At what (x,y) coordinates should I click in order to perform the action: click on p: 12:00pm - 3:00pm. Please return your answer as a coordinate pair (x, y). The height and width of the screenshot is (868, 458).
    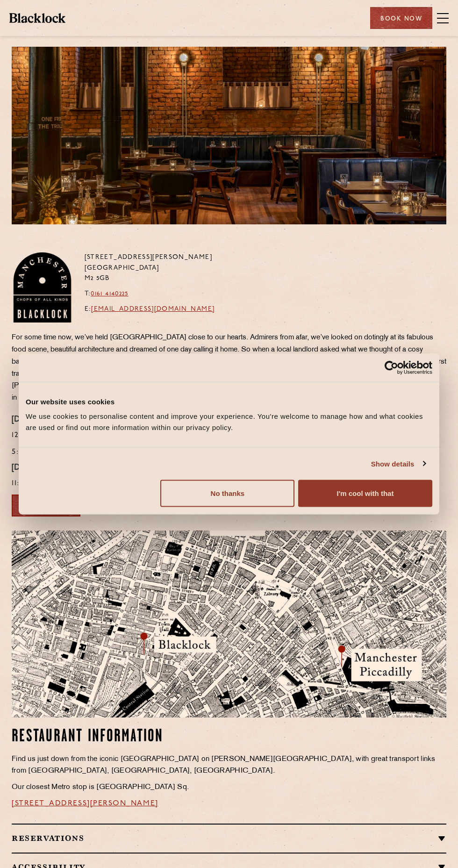
    Looking at the image, I should click on (46, 435).